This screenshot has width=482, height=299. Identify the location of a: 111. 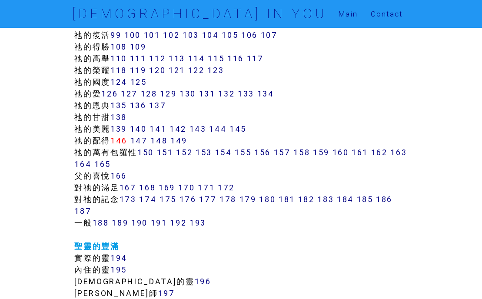
(138, 58).